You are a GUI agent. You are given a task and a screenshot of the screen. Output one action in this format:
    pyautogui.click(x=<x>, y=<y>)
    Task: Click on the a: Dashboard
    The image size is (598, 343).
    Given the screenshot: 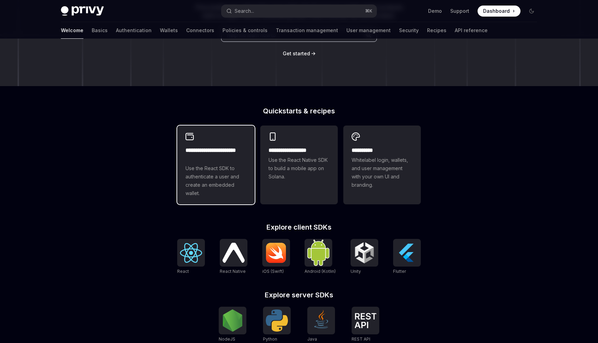 What is the action you would take?
    pyautogui.click(x=499, y=11)
    